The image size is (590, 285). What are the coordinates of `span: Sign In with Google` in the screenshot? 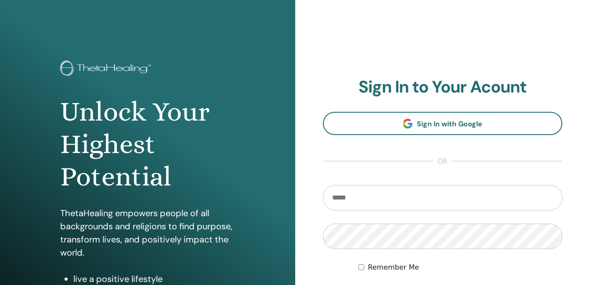 It's located at (449, 124).